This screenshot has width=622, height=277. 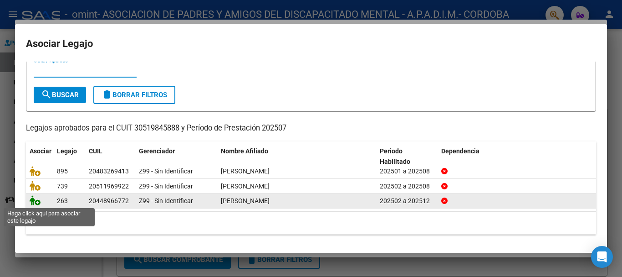 I want to click on datatable-header-cell: Nombre Afiliado, so click(x=297, y=156).